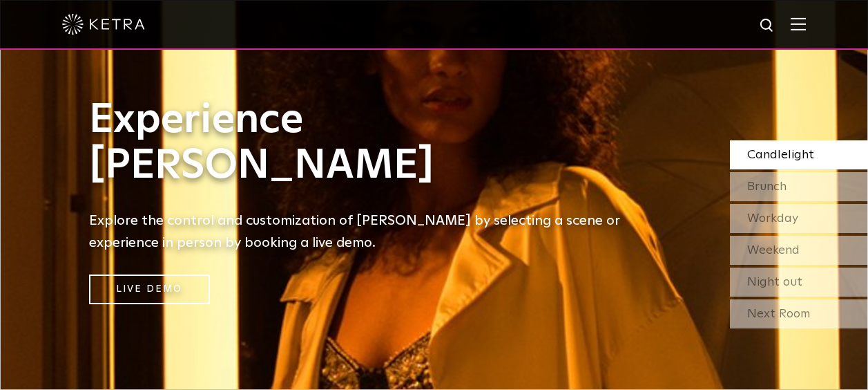  Describe the element at coordinates (780, 154) in the screenshot. I see `span: Candlelight` at that location.